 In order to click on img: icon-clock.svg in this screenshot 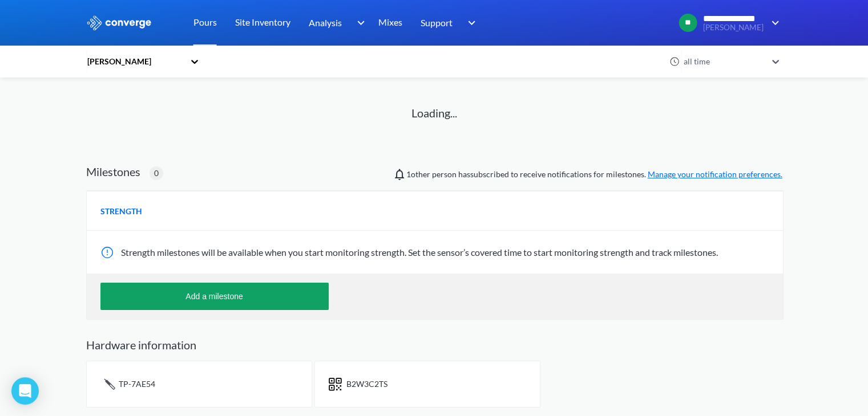, I will do `click(674, 62)`.